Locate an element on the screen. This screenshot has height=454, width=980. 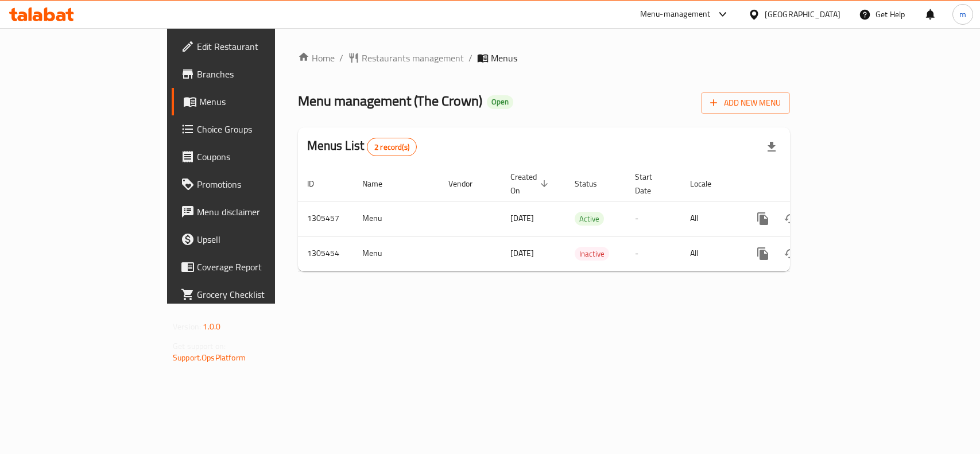
span: Vendor is located at coordinates (468, 183).